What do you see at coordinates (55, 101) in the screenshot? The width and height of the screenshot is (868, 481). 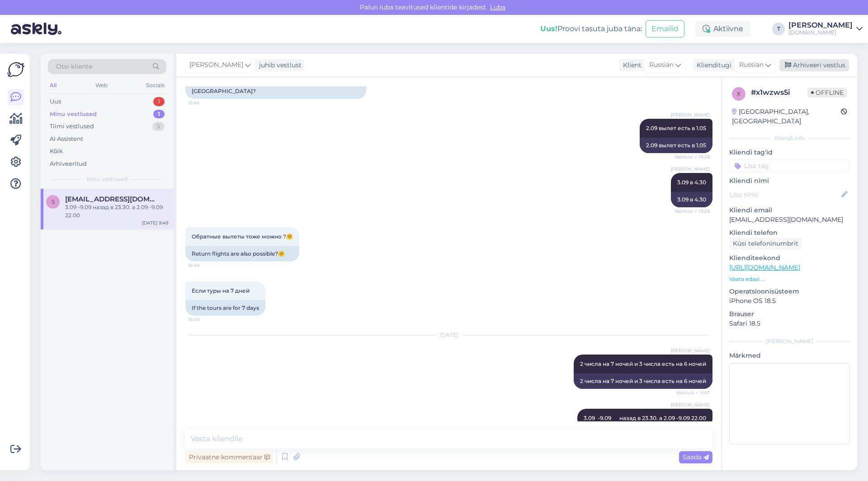 I see `div: Uus` at bounding box center [55, 101].